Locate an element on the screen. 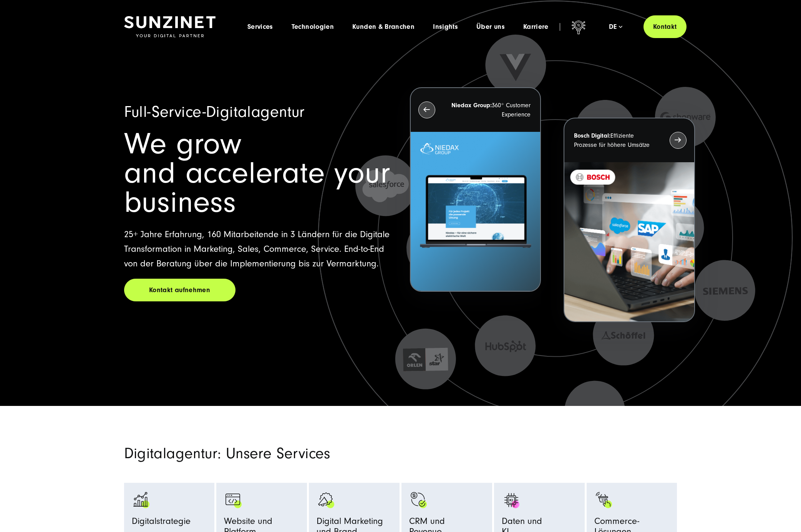 The width and height of the screenshot is (801, 532). img: BOSCH - Kundeprojekt - Digital Transformation Agentur SUNZINET is located at coordinates (629, 242).